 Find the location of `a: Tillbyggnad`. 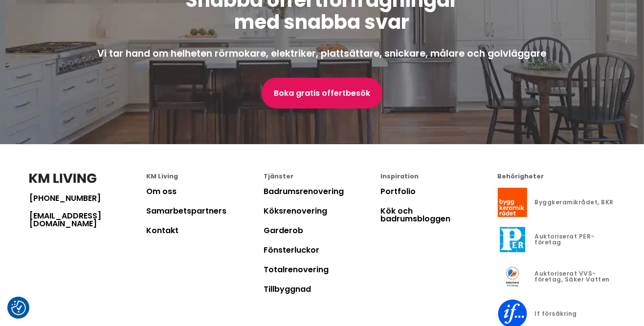

a: Tillbyggnad is located at coordinates (287, 289).